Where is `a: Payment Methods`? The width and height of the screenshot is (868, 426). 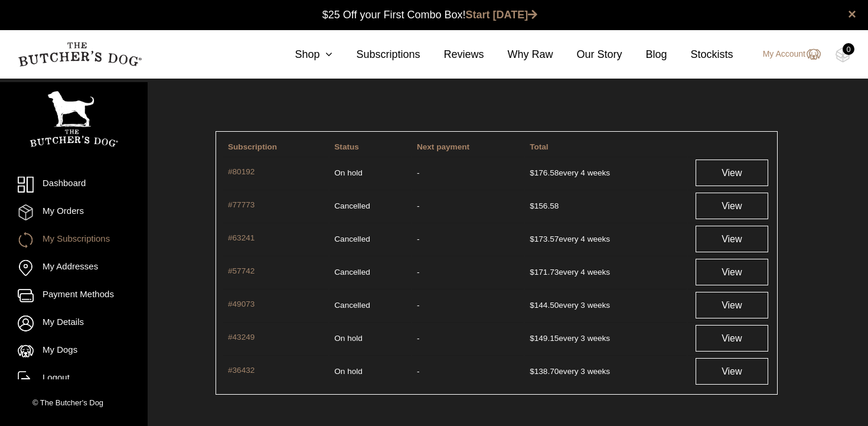
a: Payment Methods is located at coordinates (74, 295).